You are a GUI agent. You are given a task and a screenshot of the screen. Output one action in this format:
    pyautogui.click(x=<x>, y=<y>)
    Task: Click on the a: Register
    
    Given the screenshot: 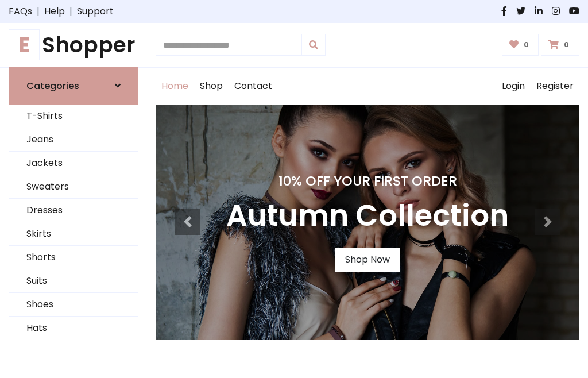 What is the action you would take?
    pyautogui.click(x=555, y=86)
    